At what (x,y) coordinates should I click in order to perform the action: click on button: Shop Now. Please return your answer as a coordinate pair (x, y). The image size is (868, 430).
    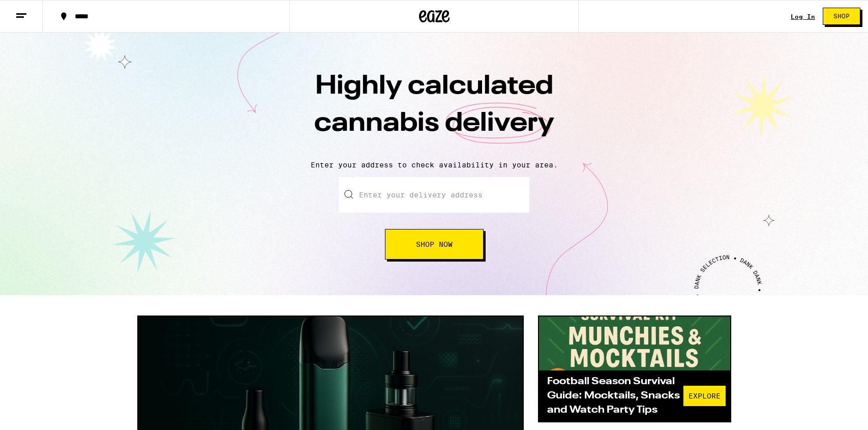
    Looking at the image, I should click on (434, 244).